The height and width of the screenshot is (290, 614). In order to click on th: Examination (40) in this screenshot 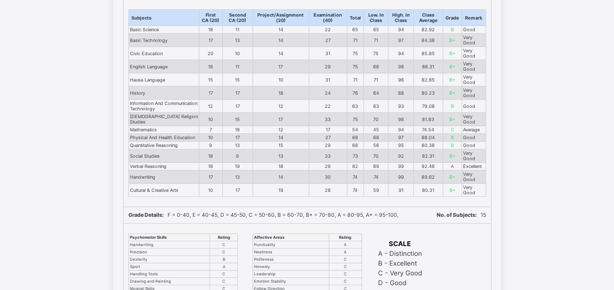, I will do `click(328, 18)`.